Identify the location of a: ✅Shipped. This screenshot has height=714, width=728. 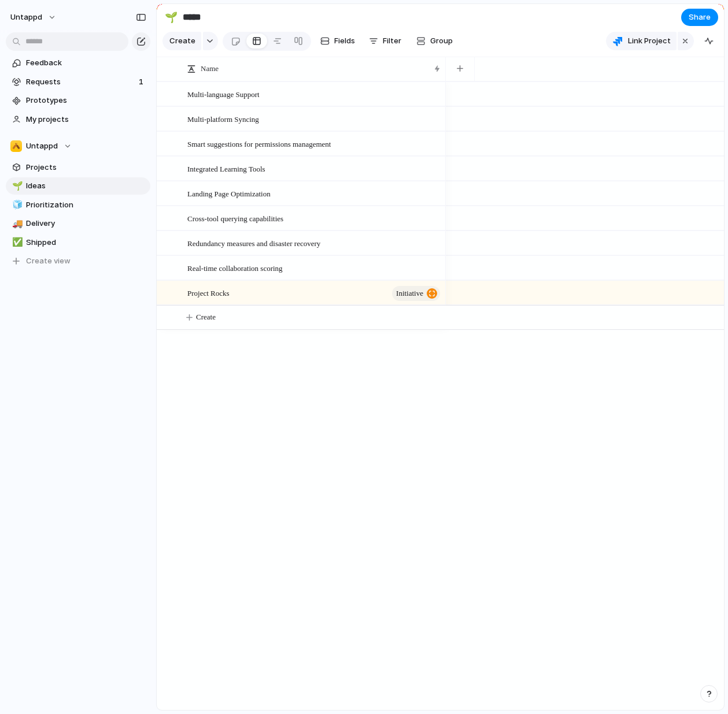
(78, 243).